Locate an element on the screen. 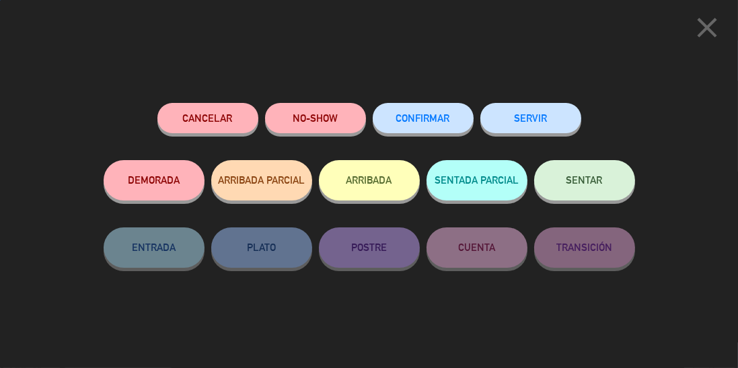  button: close is located at coordinates (707, 30).